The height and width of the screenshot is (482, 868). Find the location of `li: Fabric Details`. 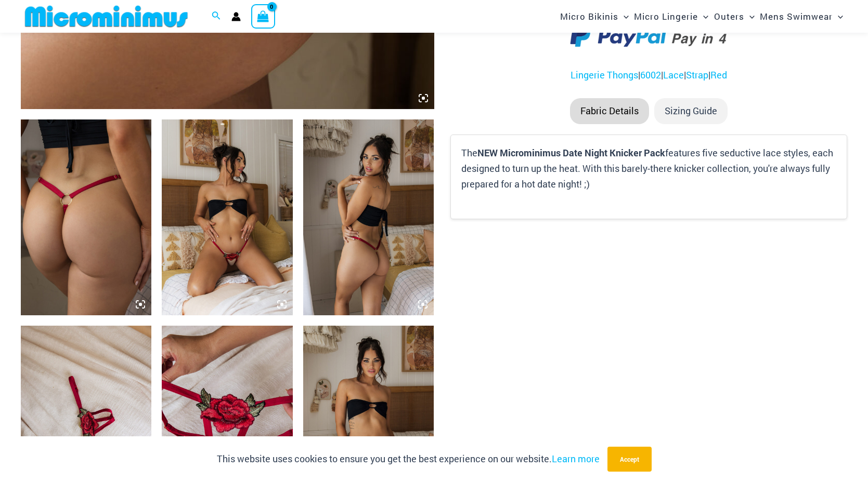

li: Fabric Details is located at coordinates (609, 111).